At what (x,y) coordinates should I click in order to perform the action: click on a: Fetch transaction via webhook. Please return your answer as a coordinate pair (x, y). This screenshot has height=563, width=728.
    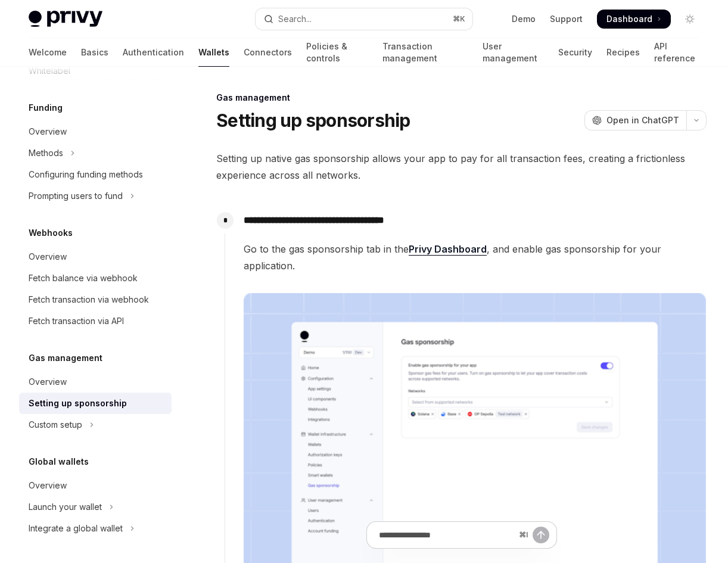
    Looking at the image, I should click on (95, 299).